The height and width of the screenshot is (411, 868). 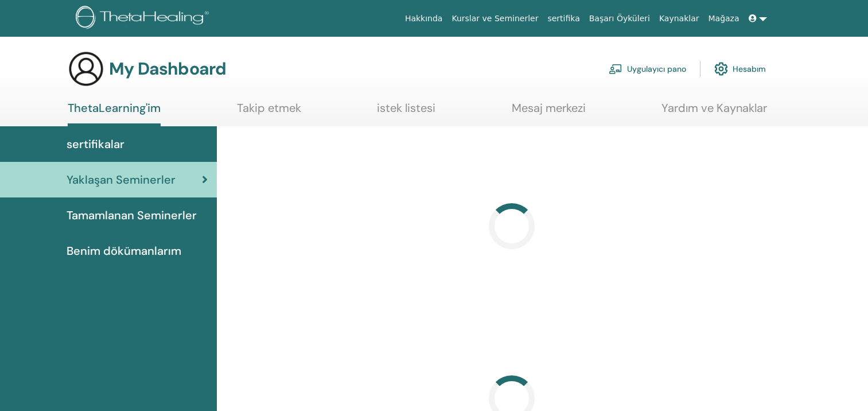 What do you see at coordinates (131, 215) in the screenshot?
I see `span: Tamamlanan Seminerler` at bounding box center [131, 215].